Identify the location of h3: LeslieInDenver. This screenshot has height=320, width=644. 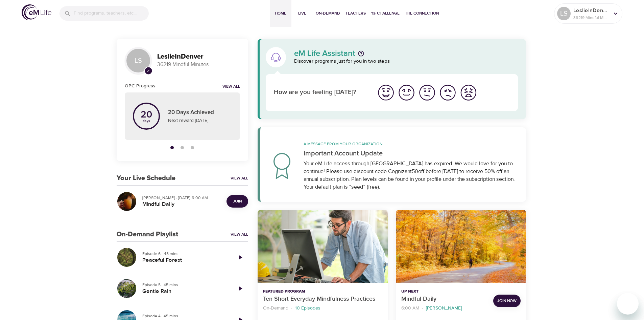
(199, 57).